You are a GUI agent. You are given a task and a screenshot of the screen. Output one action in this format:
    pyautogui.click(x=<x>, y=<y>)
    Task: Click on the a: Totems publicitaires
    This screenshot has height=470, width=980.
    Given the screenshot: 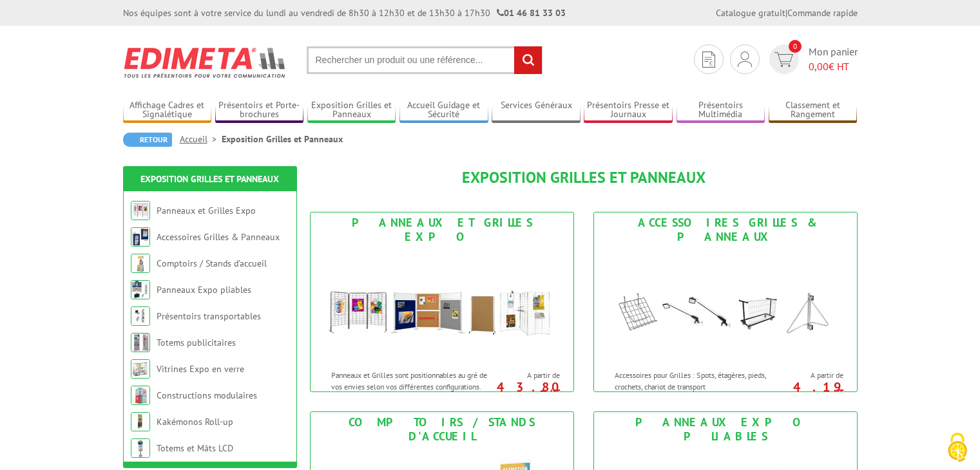 What is the action you would take?
    pyautogui.click(x=196, y=342)
    